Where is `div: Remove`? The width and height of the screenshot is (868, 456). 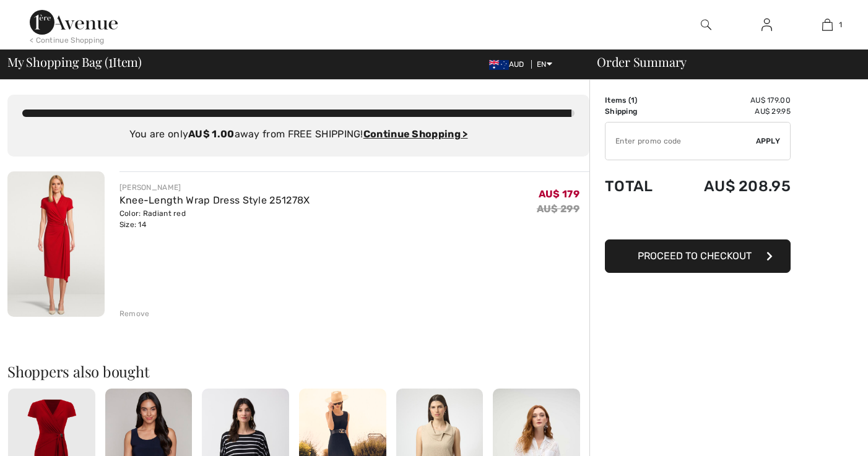 div: Remove is located at coordinates (135, 314).